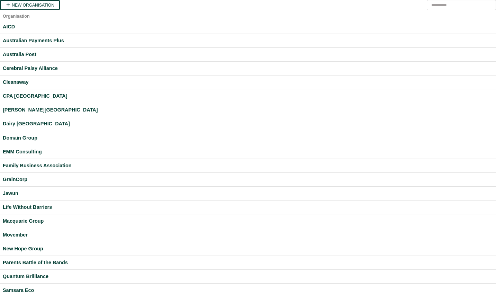 The height and width of the screenshot is (294, 496). Describe the element at coordinates (248, 41) in the screenshot. I see `a: Australian Payments Plus` at that location.